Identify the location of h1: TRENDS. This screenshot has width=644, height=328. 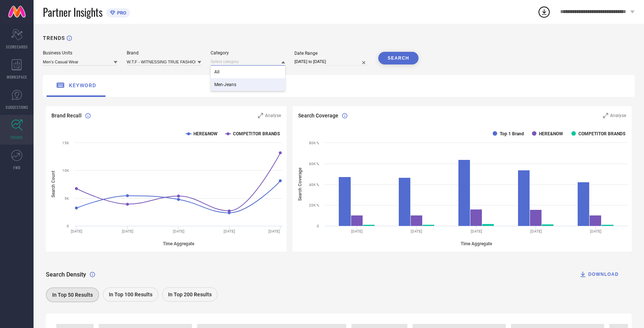
(54, 38).